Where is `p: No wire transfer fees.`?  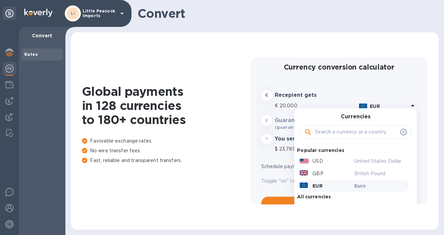 p: No wire transfer fees. is located at coordinates (166, 151).